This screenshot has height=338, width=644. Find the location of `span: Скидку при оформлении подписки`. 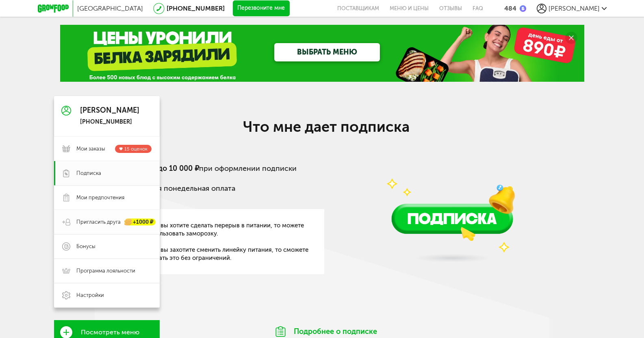

span: Скидку при оформлении подписки is located at coordinates (214, 168).